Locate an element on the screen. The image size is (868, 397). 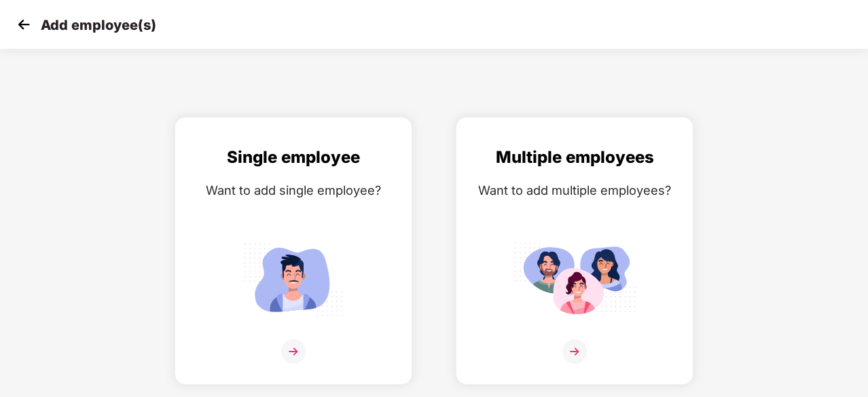
img: svg+xml;base64,PHN2ZyB4bWxucz0iaHR0cDovL3d3dy53My5vcmcvMjAwMC9zdmciIHdpZHRoPSIzMCIgaGVpZ2h0PSIzMC... is located at coordinates (24, 25).